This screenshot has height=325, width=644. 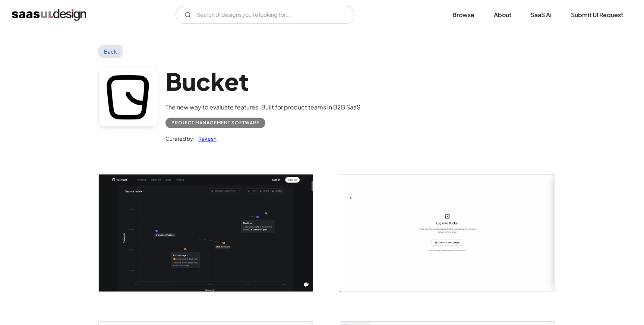 What do you see at coordinates (263, 81) in the screenshot?
I see `h1: Bucket` at bounding box center [263, 81].